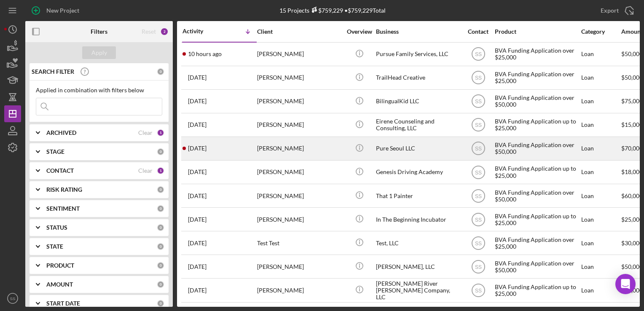  Describe the element at coordinates (56, 10) in the screenshot. I see `button: New Project` at that location.